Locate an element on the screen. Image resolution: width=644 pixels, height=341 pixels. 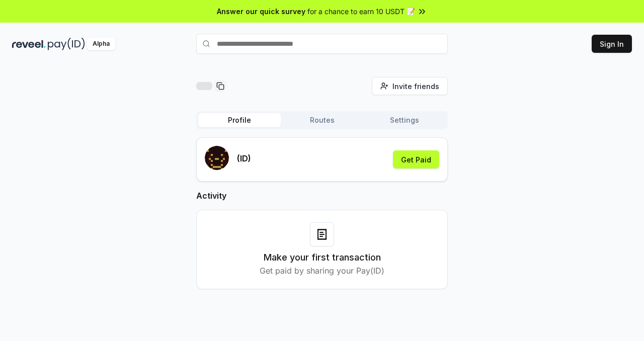
button: Settings is located at coordinates (405, 120).